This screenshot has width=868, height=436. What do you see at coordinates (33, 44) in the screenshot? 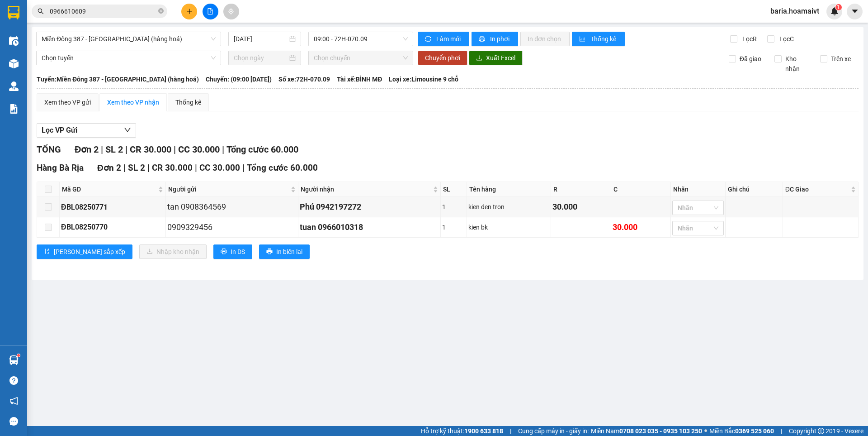
I see `li: VP Hàng Bà Rịa` at bounding box center [33, 44].